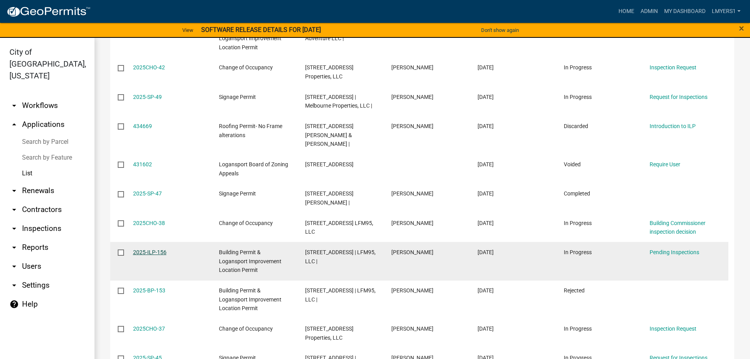 The image size is (750, 359). What do you see at coordinates (339, 227) in the screenshot?
I see `span: 601 W MARKET ST LFM95, LLC` at bounding box center [339, 227].